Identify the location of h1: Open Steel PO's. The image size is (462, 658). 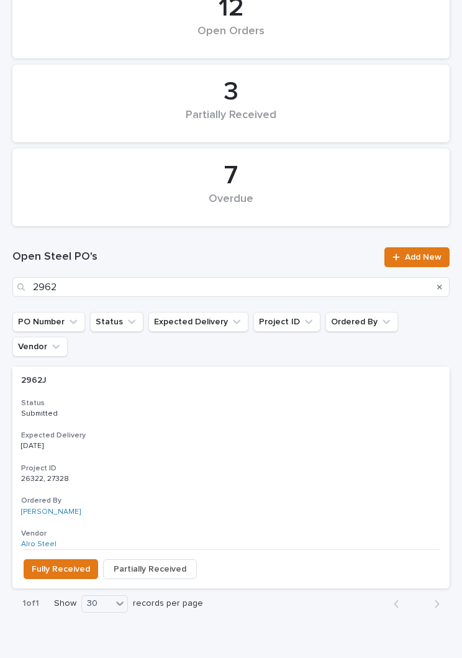
(194, 257).